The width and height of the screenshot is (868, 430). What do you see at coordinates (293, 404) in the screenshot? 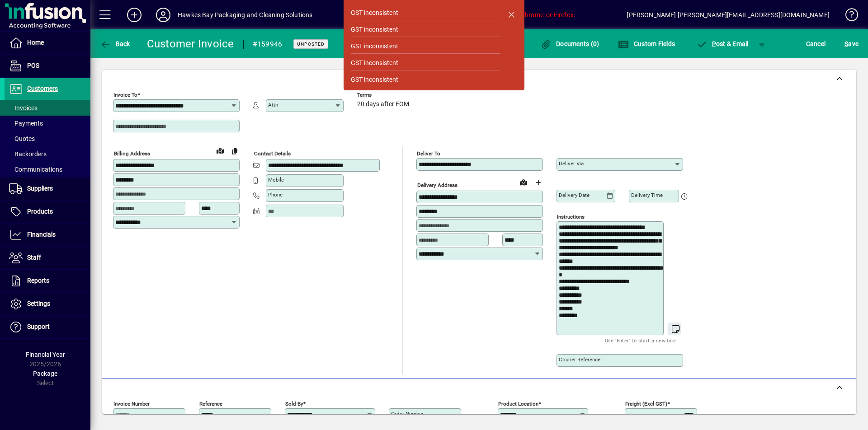
I see `mat-label: Sold by` at bounding box center [293, 404].